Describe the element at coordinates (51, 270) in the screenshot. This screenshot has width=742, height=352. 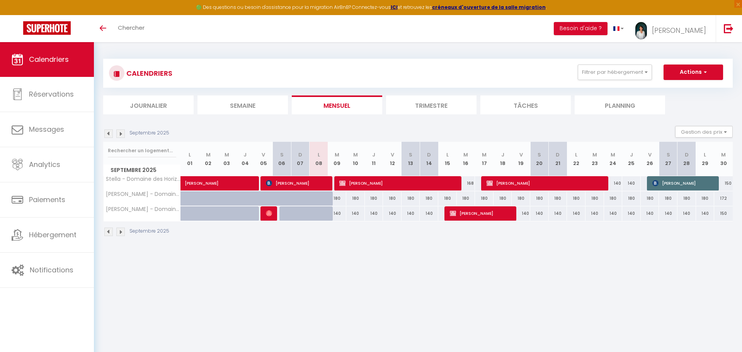
I see `span: Notifications` at that location.